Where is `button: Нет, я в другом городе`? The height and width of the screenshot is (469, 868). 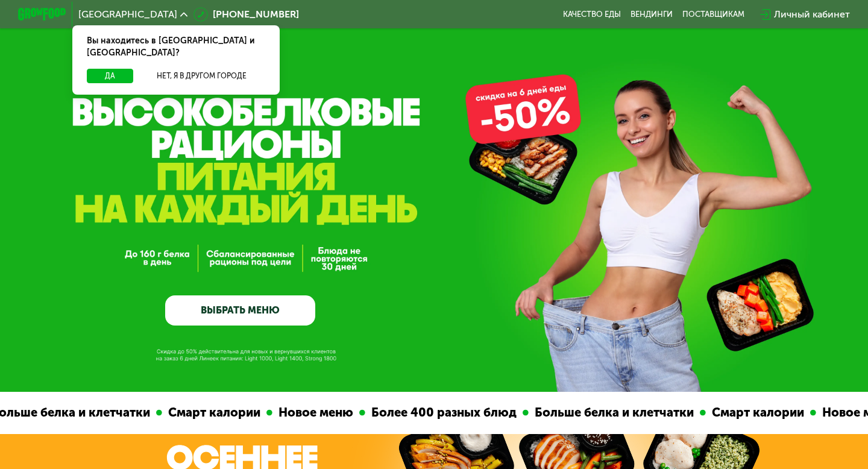
button: Нет, я в другом городе is located at coordinates (201, 76).